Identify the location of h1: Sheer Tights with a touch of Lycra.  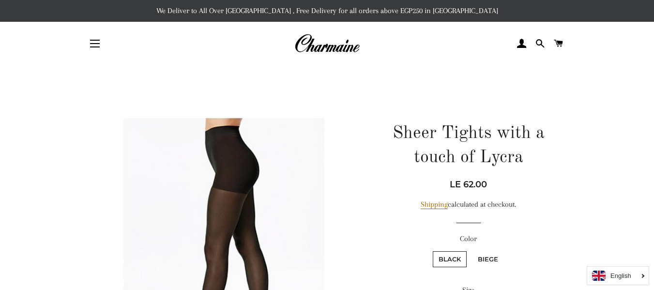
(468, 146).